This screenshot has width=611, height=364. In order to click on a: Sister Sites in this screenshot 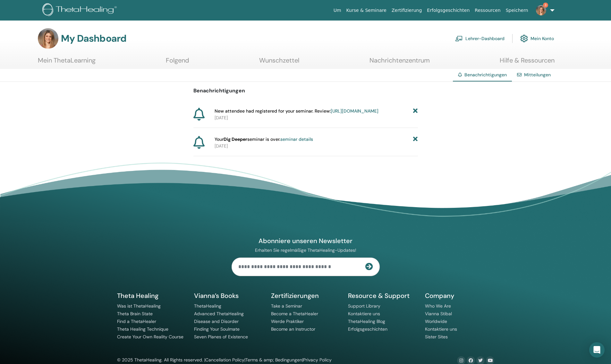, I will do `click(436, 336)`.